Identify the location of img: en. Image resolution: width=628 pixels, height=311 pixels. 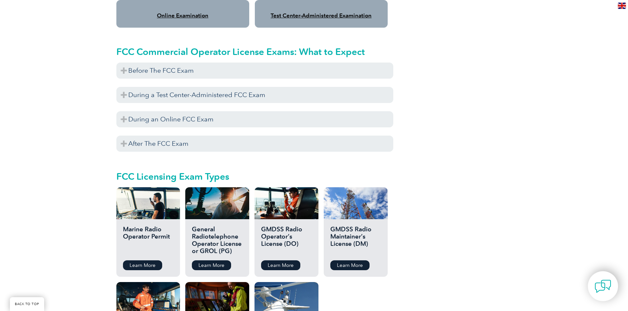
(621, 6).